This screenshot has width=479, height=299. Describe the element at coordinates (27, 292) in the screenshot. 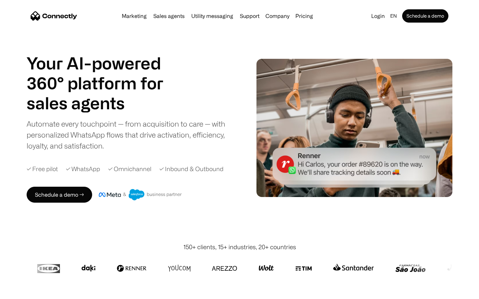

I see `ul: Language list` at that location.